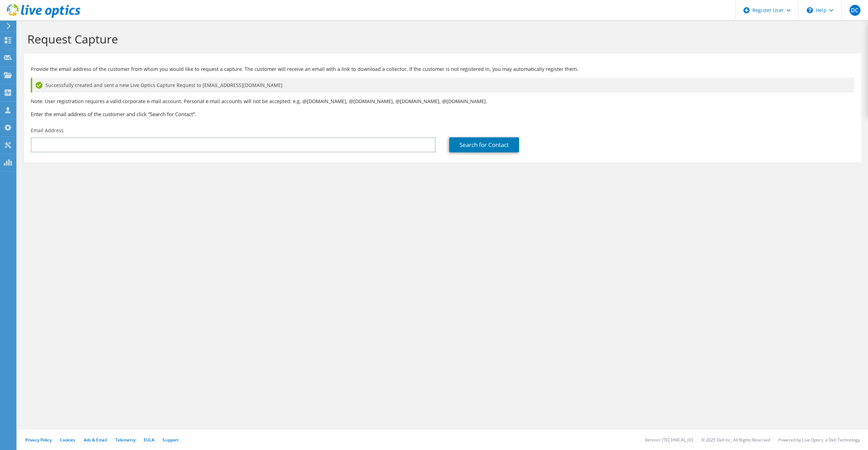 This screenshot has height=450, width=868. I want to click on span: DC, so click(856, 10).